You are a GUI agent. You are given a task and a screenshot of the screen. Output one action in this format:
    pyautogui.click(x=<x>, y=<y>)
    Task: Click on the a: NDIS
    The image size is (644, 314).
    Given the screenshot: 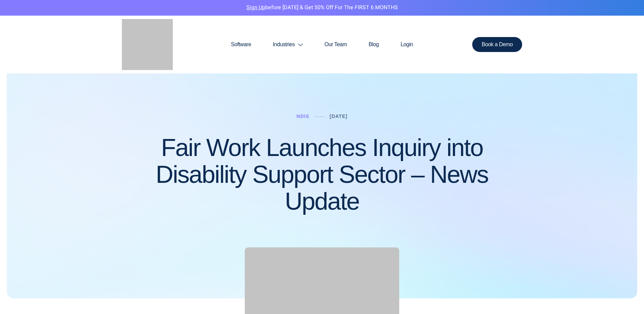 What is the action you would take?
    pyautogui.click(x=303, y=116)
    